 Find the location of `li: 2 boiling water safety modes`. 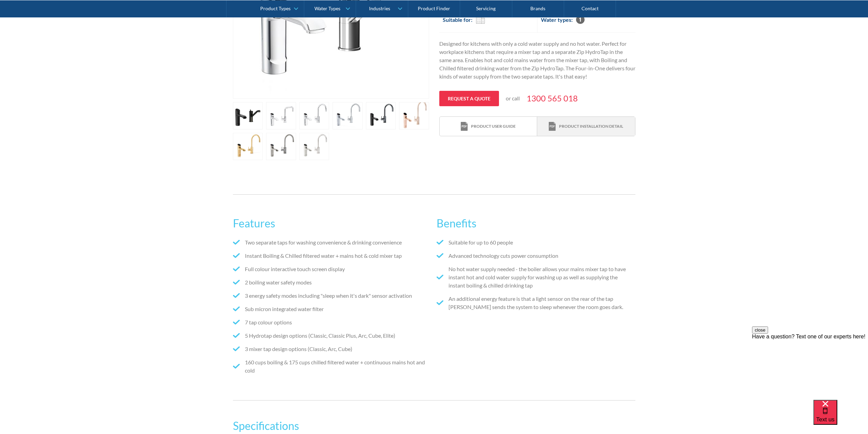

li: 2 boiling water safety modes is located at coordinates (332, 283).